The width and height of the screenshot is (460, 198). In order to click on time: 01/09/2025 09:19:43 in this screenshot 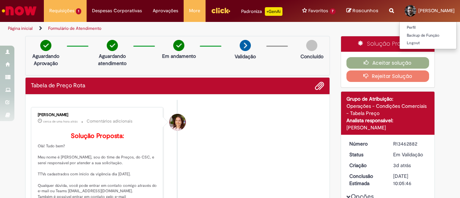, I will do `click(60, 121)`.